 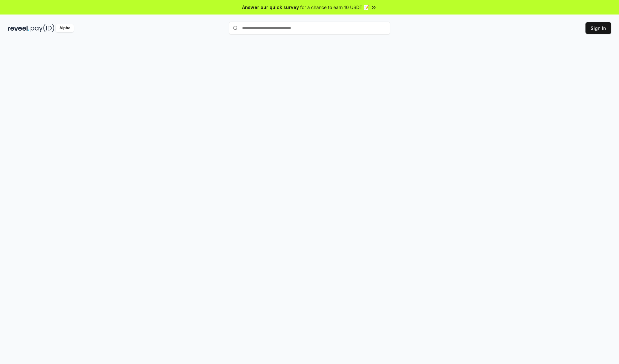 What do you see at coordinates (43, 28) in the screenshot?
I see `img: pay_id` at bounding box center [43, 28].